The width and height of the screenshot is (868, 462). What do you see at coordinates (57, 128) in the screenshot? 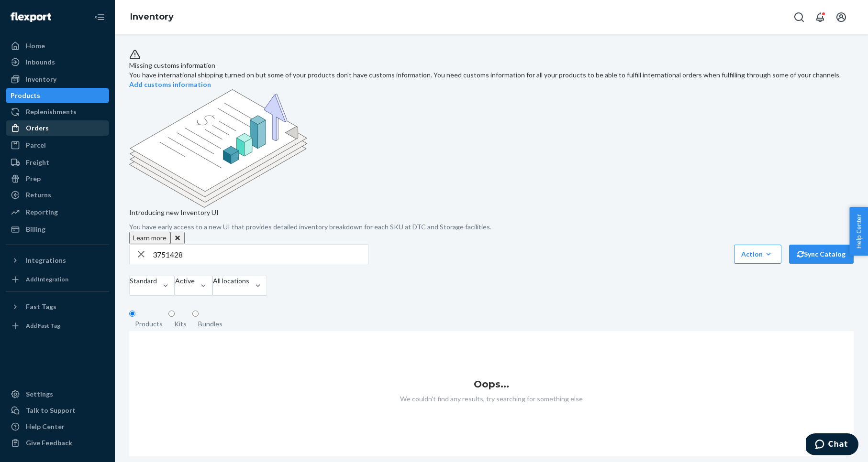
I see `a: Orders` at bounding box center [57, 128].